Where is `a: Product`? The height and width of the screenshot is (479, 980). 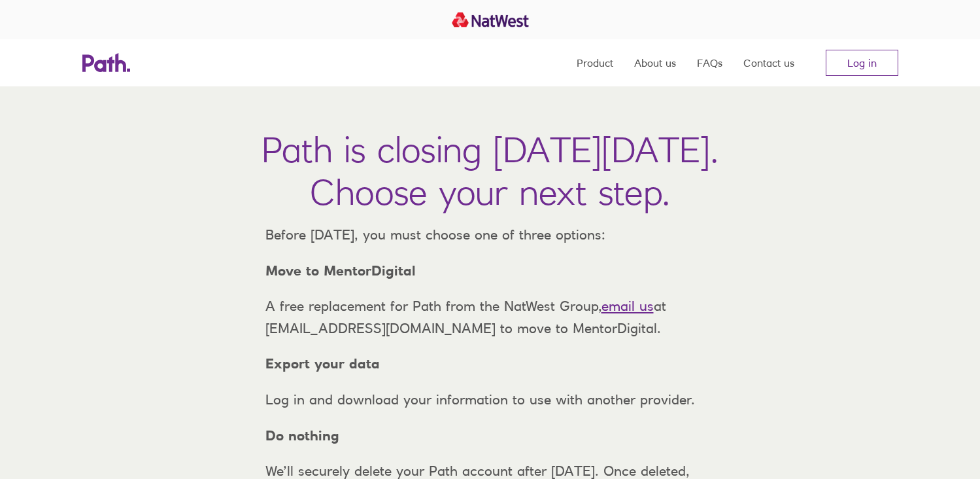
a: Product is located at coordinates (595, 62).